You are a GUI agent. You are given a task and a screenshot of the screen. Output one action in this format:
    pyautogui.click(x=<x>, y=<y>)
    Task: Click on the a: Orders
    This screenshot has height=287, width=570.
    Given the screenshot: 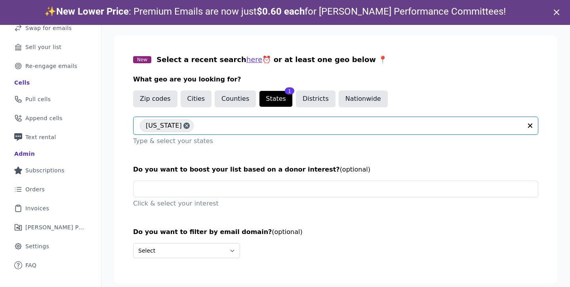 What is the action you would take?
    pyautogui.click(x=50, y=190)
    